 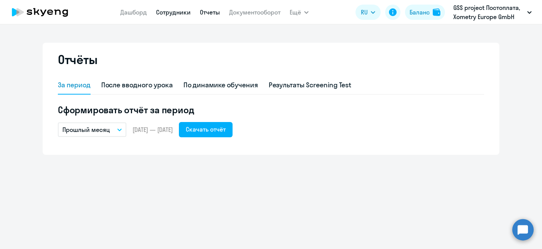 What do you see at coordinates (489, 12) in the screenshot?
I see `p: GSS project Постоплата, Xometry Europe GmbH` at bounding box center [489, 12].